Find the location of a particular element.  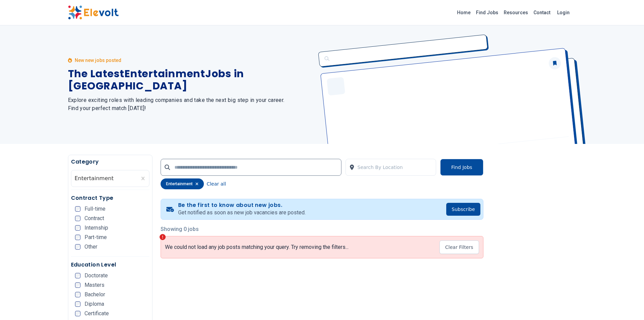

span: Masters is located at coordinates (94, 285).